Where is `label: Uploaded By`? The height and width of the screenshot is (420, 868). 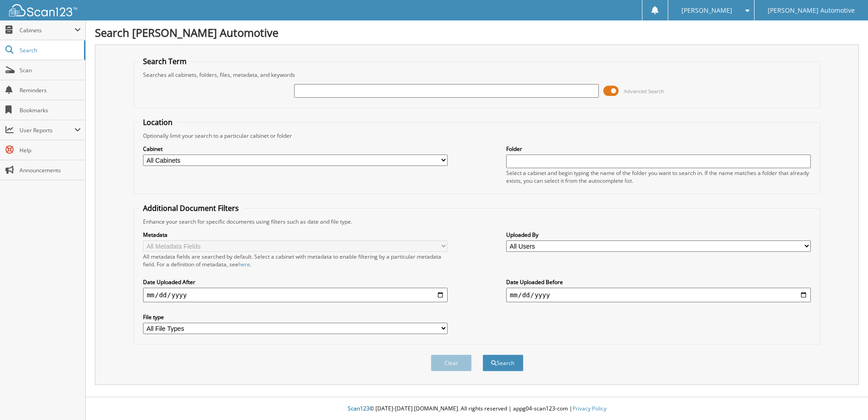 label: Uploaded By is located at coordinates (659, 235).